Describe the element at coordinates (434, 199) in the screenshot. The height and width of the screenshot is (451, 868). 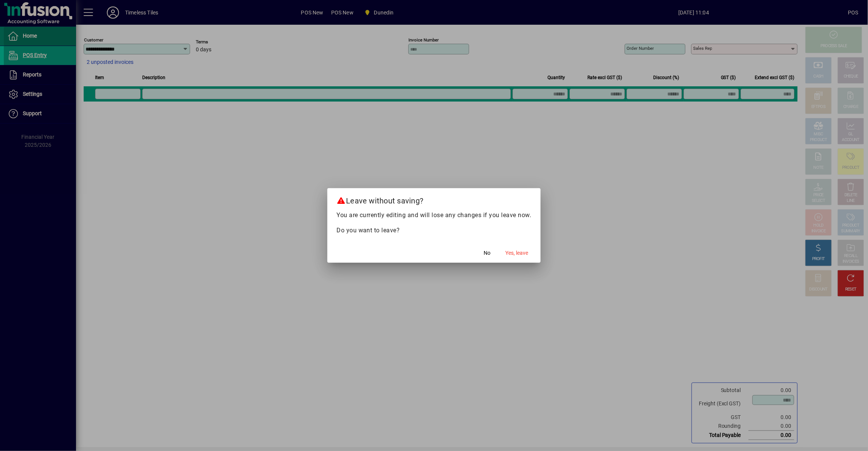
I see `h2: Leave without saving?` at that location.